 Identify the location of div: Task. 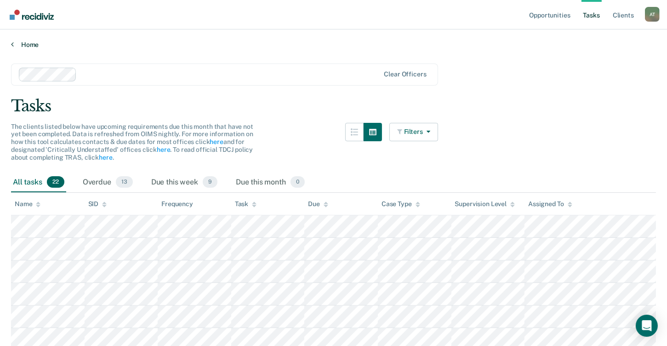
(245, 204).